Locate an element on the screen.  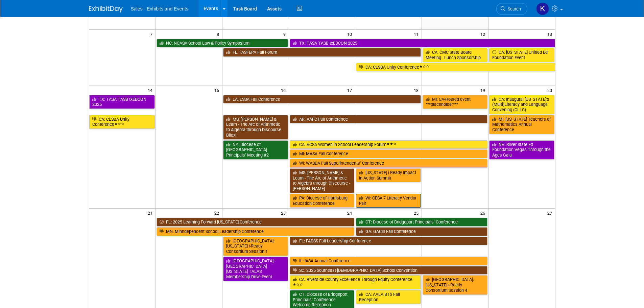
a: AR: AAFC Fall Conference is located at coordinates (389, 119).